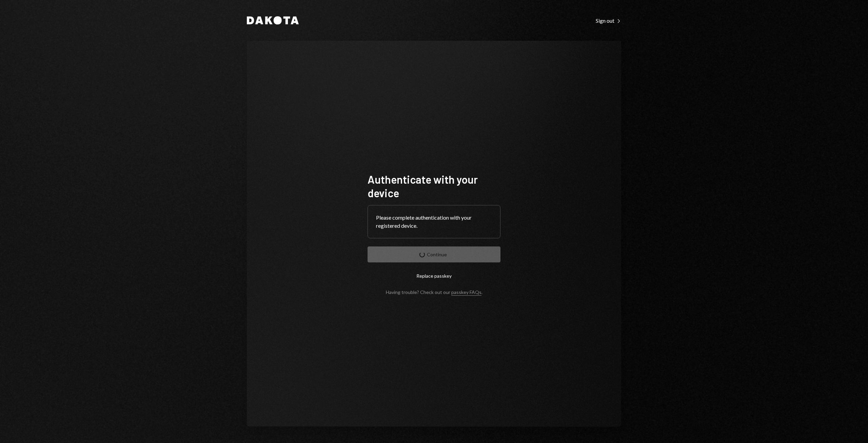 This screenshot has height=443, width=868. I want to click on div: Please complete authentication with your registered device., so click(434, 222).